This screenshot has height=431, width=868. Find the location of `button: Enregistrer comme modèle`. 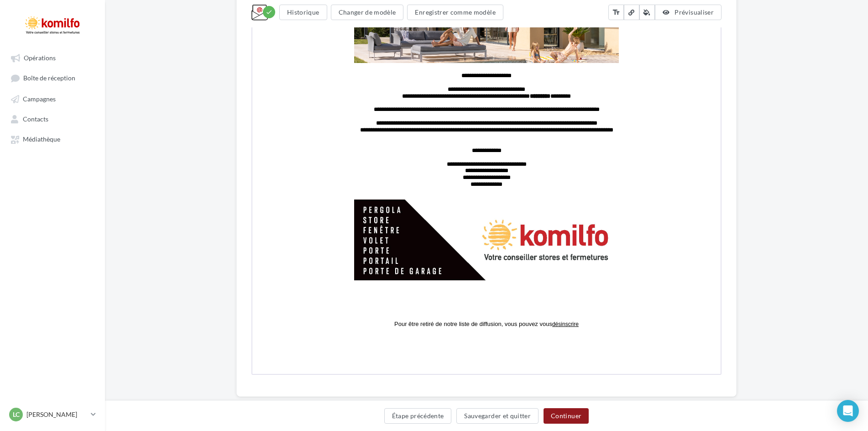

button: Enregistrer comme modèle is located at coordinates (455, 12).